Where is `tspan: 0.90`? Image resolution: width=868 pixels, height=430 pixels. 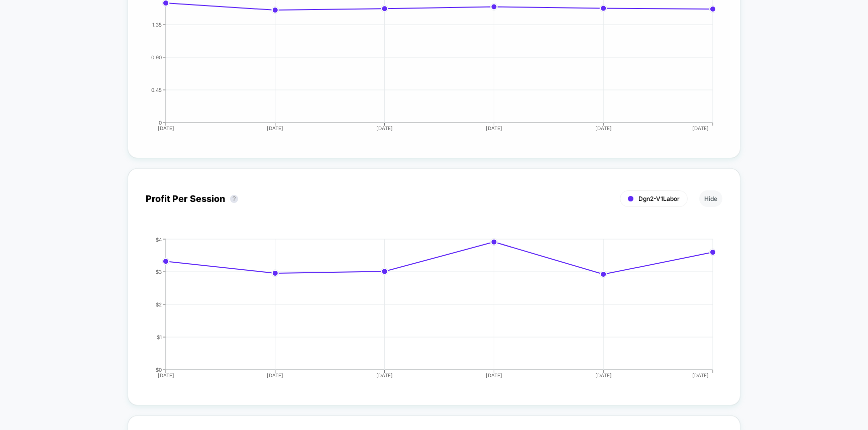 tspan: 0.90 is located at coordinates (156, 57).